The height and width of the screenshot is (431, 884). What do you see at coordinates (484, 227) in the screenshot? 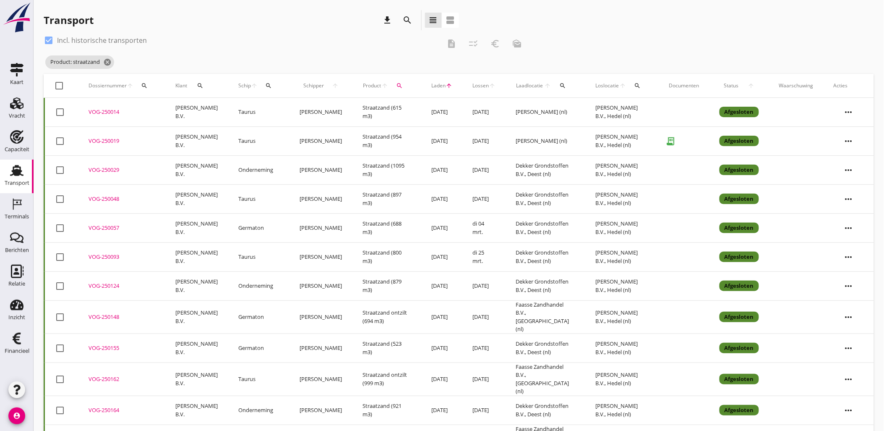
I see `td: di 04 mrt.` at bounding box center [484, 227].